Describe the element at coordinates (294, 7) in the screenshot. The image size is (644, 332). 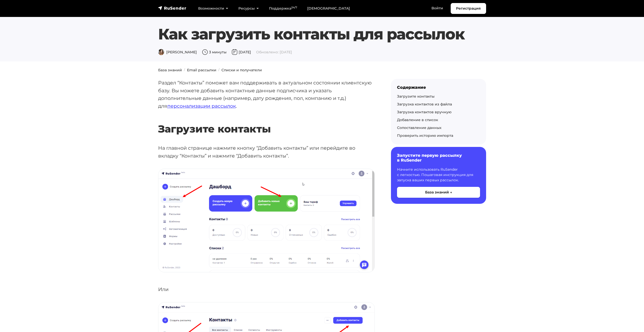
I see `sup: 24/7` at that location.